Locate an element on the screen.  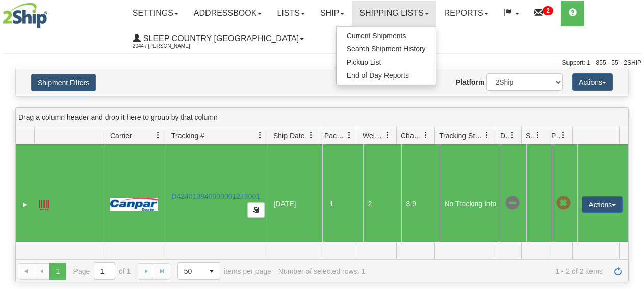
a: Delivery Status filter column settings is located at coordinates (512, 135).